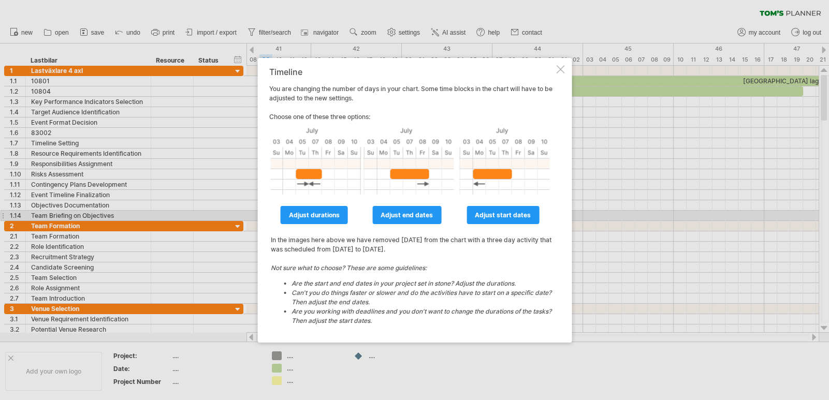 The height and width of the screenshot is (400, 829). Describe the element at coordinates (314, 215) in the screenshot. I see `span: adjust durations` at that location.